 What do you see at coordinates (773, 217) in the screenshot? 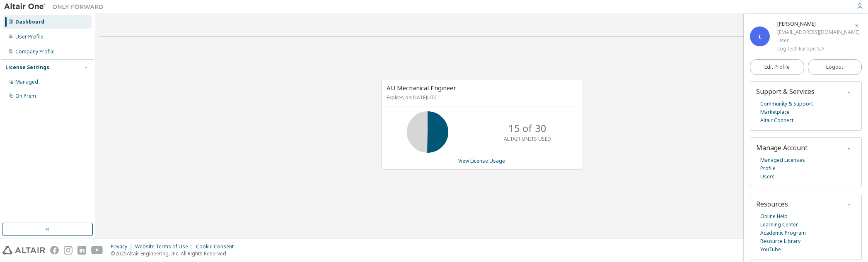
I see `a: Online Help` at bounding box center [773, 217].